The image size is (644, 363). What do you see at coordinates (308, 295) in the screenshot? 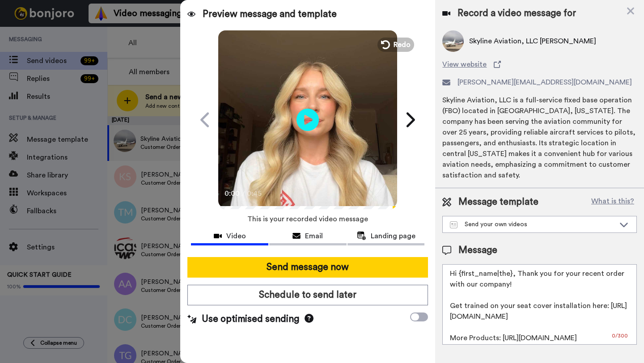
I see `button: Schedule to send later` at bounding box center [308, 295].